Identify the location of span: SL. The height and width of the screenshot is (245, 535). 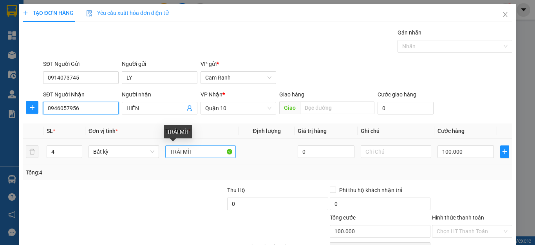
(50, 131).